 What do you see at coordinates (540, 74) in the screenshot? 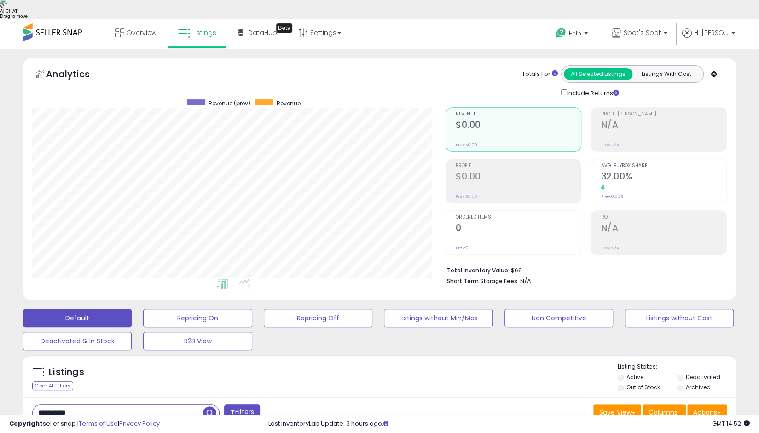
I see `div: Totals For` at bounding box center [540, 74].